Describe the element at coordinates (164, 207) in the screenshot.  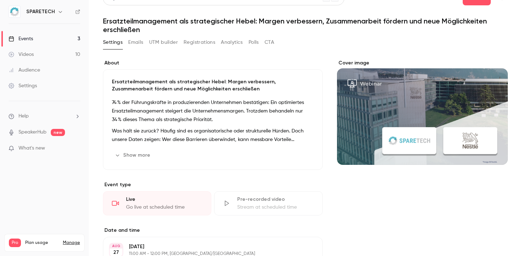
I see `div: Go live at scheduled time` at that location.